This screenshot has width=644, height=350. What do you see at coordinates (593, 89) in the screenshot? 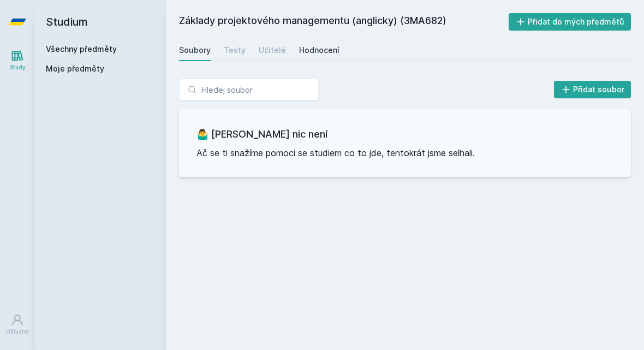
I see `a: Přidat soubor` at bounding box center [593, 89].